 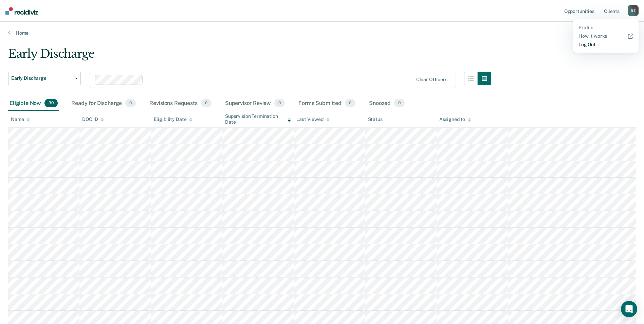 I want to click on button: Early Discharge, so click(x=44, y=79).